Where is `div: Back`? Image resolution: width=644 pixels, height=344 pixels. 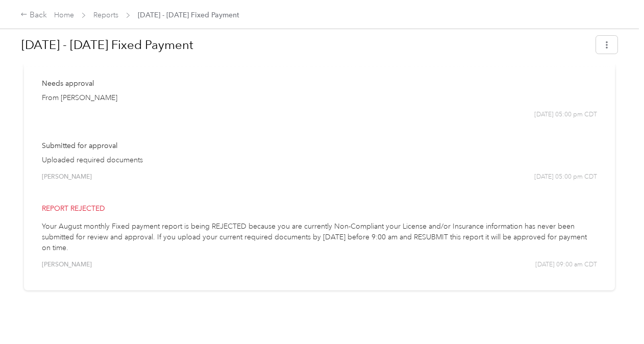
div: Back is located at coordinates (33, 15).